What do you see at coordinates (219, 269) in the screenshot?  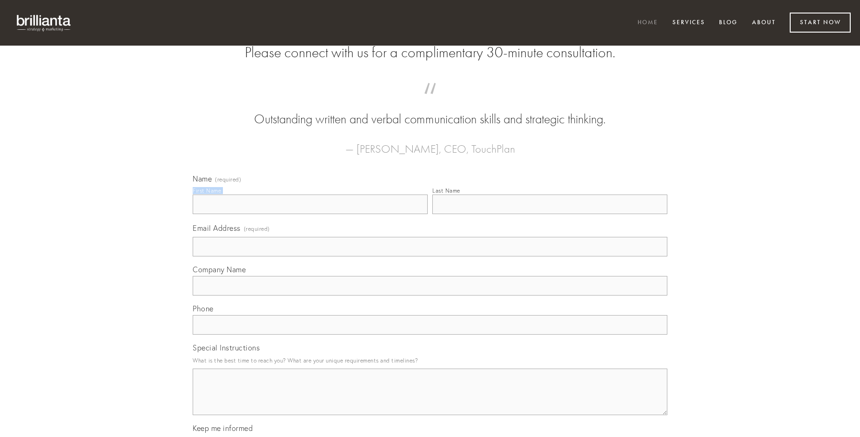 I see `span: Company Name` at bounding box center [219, 269].